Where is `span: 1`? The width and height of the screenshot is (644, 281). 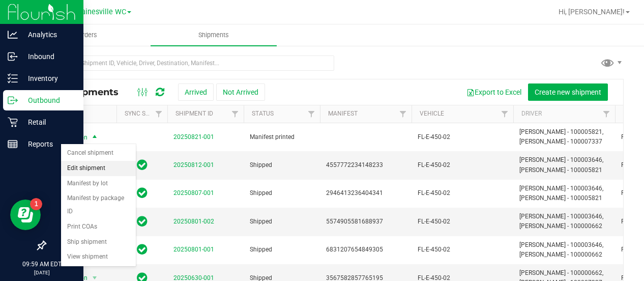 span: 1 is located at coordinates (7, 6).